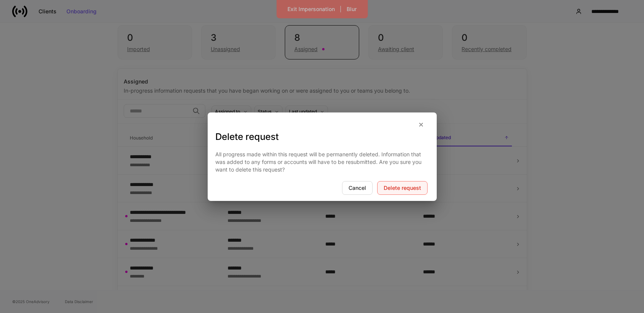 This screenshot has width=644, height=313. What do you see at coordinates (352, 9) in the screenshot?
I see `div: Blur` at bounding box center [352, 9].